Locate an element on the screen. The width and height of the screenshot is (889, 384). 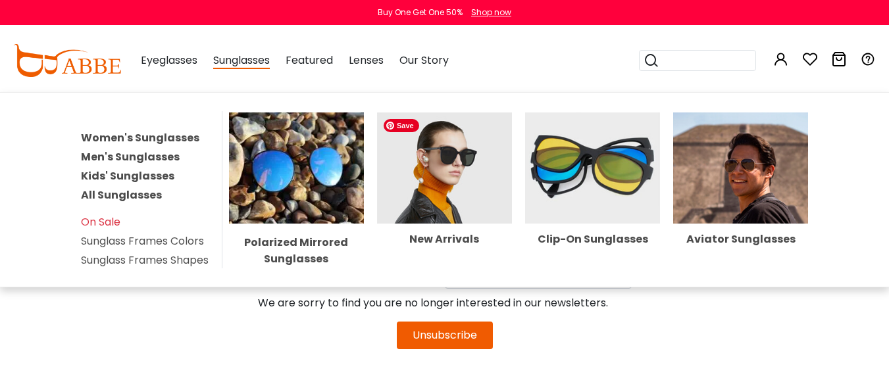
a: Women's Sunglasses is located at coordinates (140, 137).